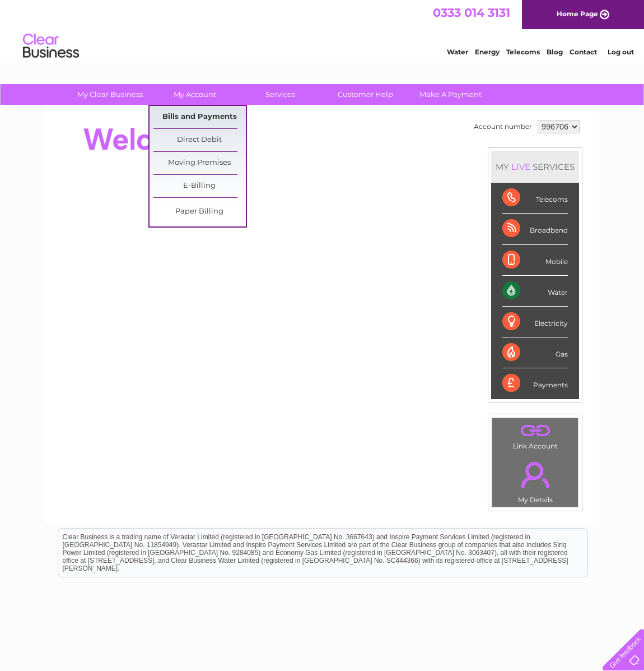 Image resolution: width=644 pixels, height=671 pixels. Describe the element at coordinates (472, 13) in the screenshot. I see `span: 0333 014 3131` at that location.